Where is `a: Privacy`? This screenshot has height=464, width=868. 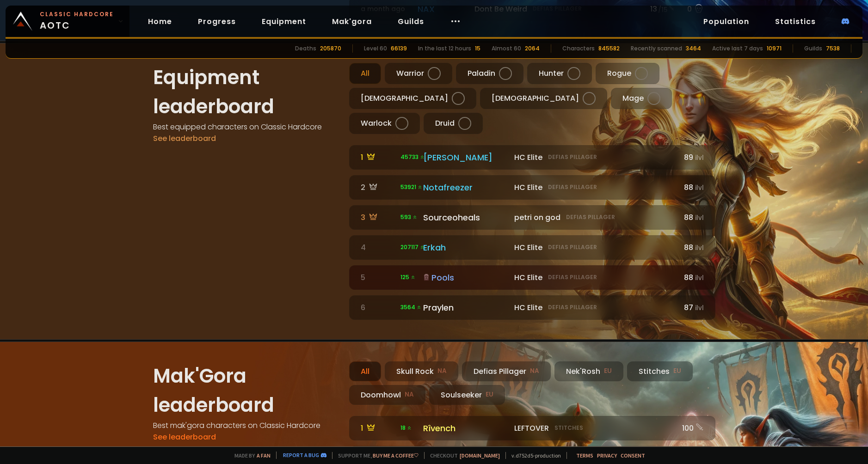 a: Privacy is located at coordinates (607, 455).